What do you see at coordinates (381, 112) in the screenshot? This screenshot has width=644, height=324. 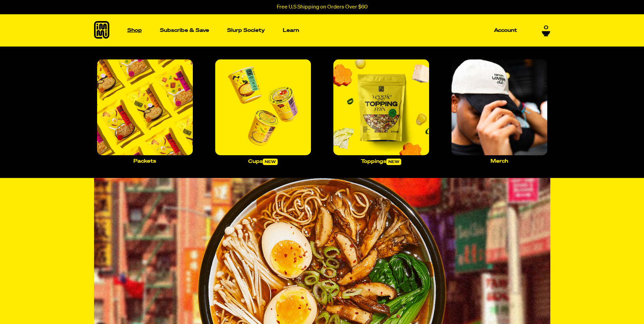 I see `a: Toppingsnew` at bounding box center [381, 112].